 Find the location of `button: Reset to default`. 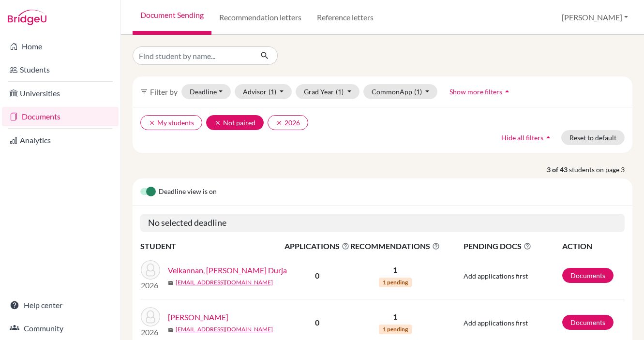

button: Reset to default is located at coordinates (593, 138).